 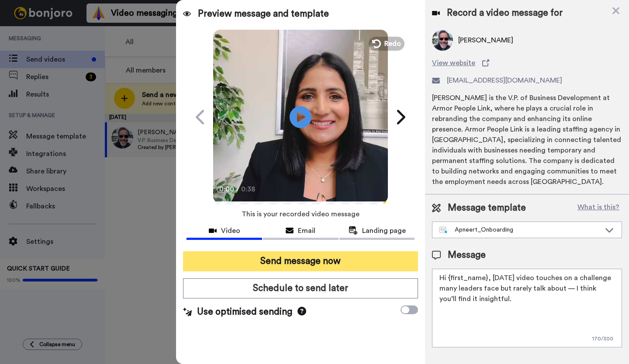 What do you see at coordinates (453, 63) in the screenshot?
I see `span: View website` at bounding box center [453, 63].